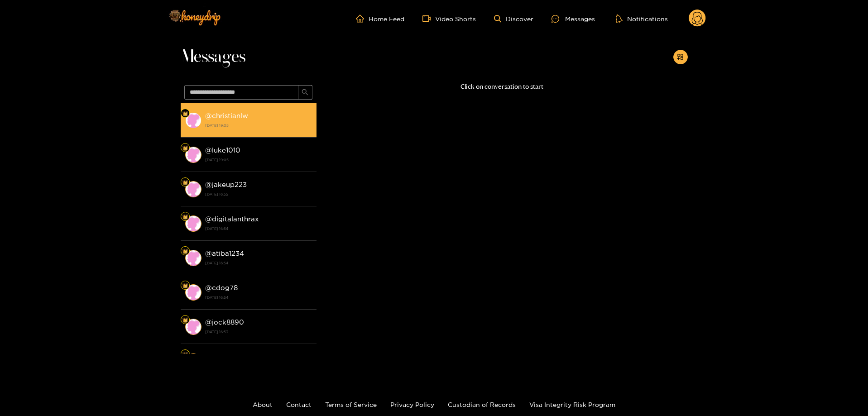 This screenshot has height=416, width=868. What do you see at coordinates (213, 57) in the screenshot?
I see `span: Messages` at bounding box center [213, 57].